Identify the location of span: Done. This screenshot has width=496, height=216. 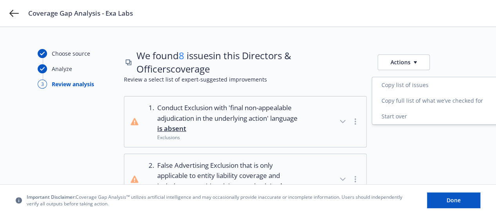
(454, 200).